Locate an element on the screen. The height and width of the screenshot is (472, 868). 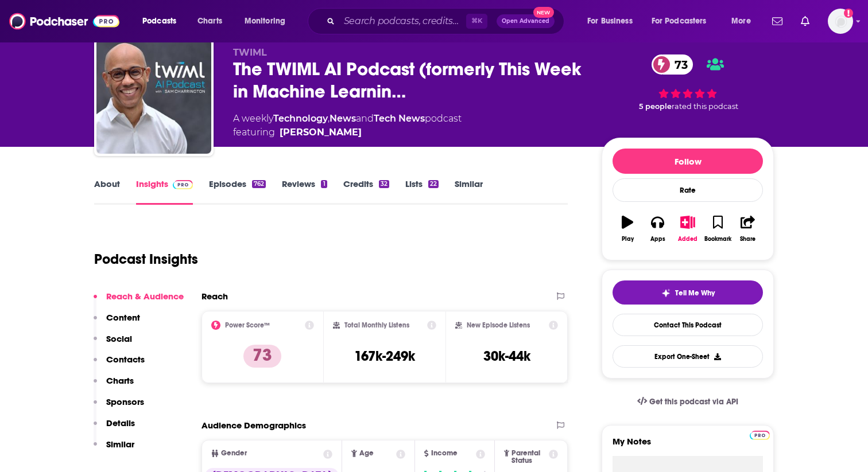
div: 32 is located at coordinates (384, 184).